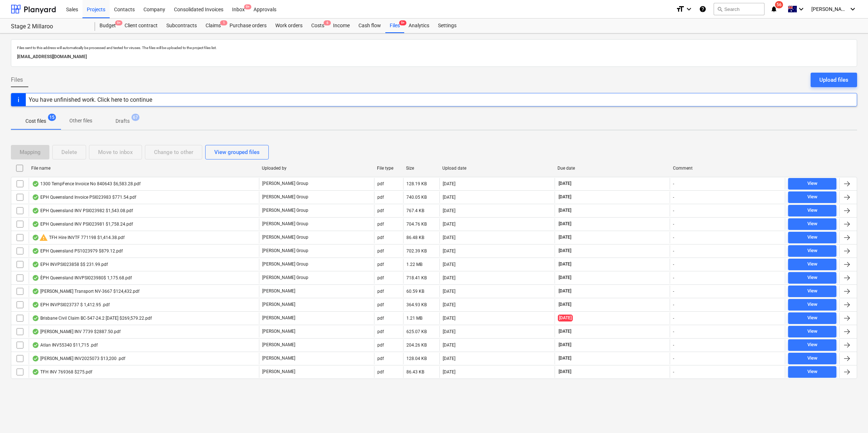 The image size is (868, 433). What do you see at coordinates (779, 5) in the screenshot?
I see `span: 56` at bounding box center [779, 5].